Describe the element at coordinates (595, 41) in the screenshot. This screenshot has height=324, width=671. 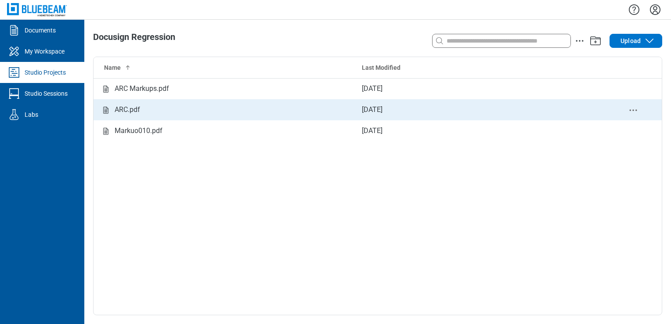
I see `button: Add` at that location.